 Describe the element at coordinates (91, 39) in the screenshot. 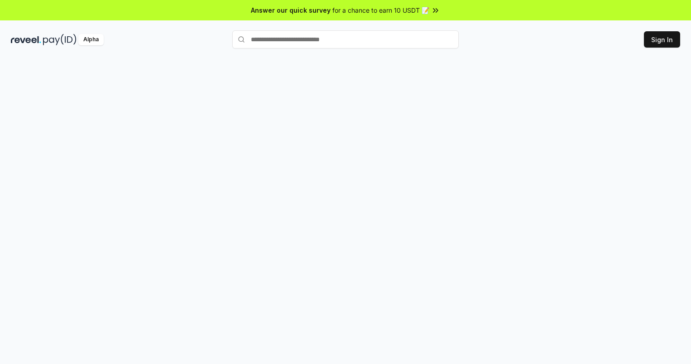

I see `div: Alpha` at that location.